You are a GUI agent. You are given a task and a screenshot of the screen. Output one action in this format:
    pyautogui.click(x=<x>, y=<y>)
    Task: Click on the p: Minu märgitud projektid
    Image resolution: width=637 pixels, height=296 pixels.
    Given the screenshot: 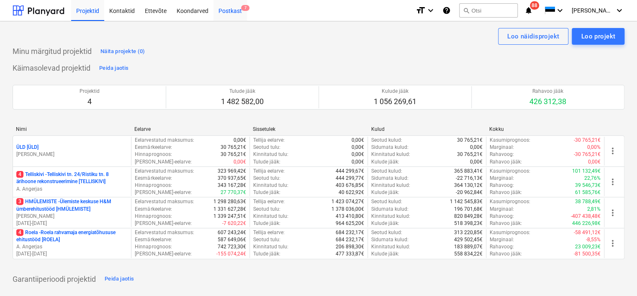 What is the action you would take?
    pyautogui.click(x=52, y=51)
    